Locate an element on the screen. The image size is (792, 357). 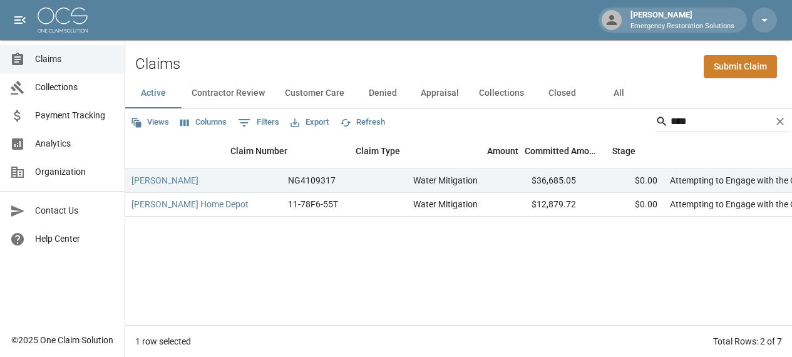
button: Refresh is located at coordinates (362, 122).